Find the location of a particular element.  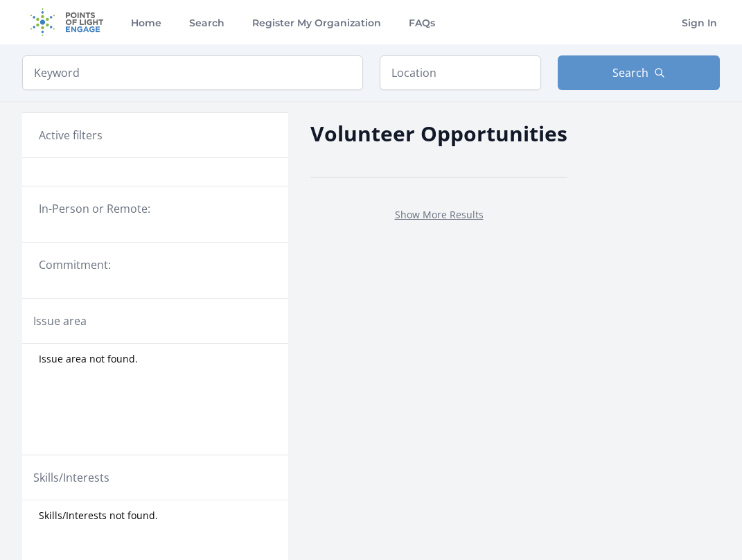

input: Keyword is located at coordinates (193, 73).